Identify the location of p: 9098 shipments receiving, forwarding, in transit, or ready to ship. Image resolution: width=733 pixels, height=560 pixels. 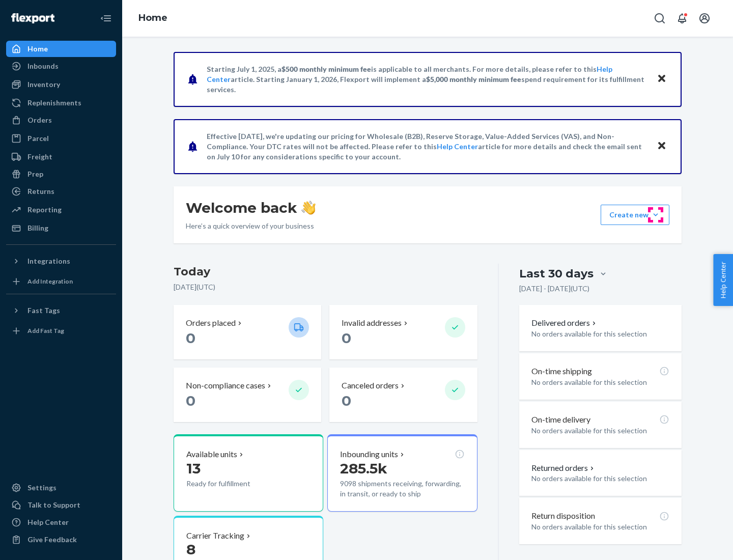
(402, 488).